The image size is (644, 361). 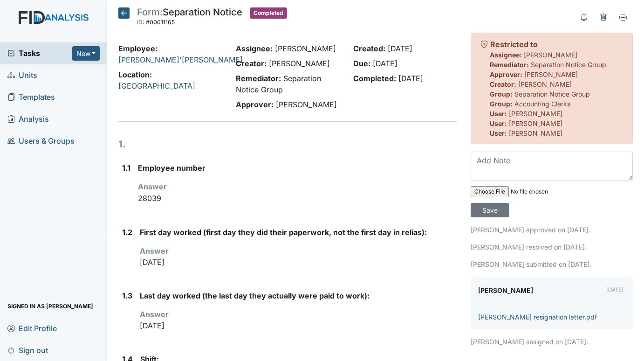 What do you see at coordinates (41, 141) in the screenshot?
I see `span: Users & Groups` at bounding box center [41, 141].